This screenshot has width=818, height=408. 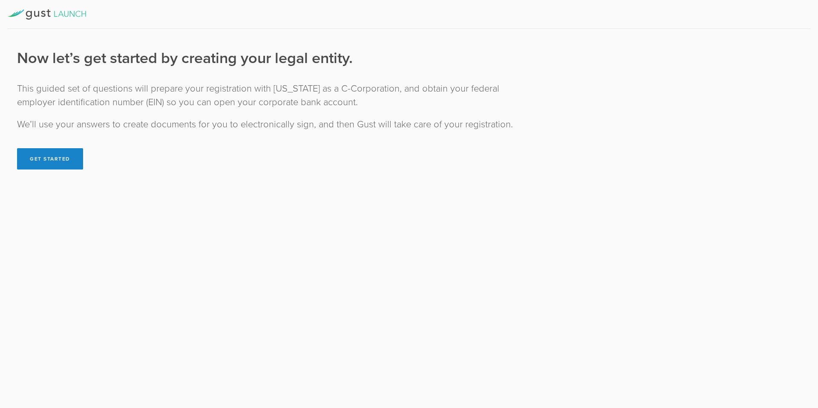 I want to click on div: We’ll use your answers to create documents for you to electronically sign, and then Gust will tak..., so click(x=273, y=124).